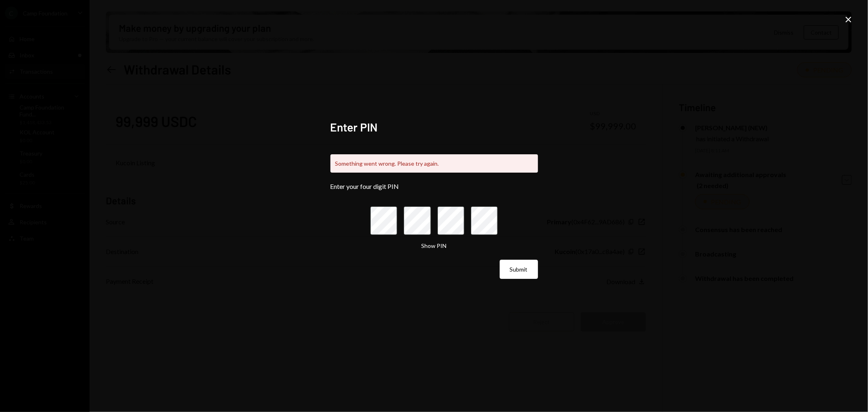  What do you see at coordinates (434, 186) in the screenshot?
I see `div: Enter your four digit PIN` at bounding box center [434, 186].